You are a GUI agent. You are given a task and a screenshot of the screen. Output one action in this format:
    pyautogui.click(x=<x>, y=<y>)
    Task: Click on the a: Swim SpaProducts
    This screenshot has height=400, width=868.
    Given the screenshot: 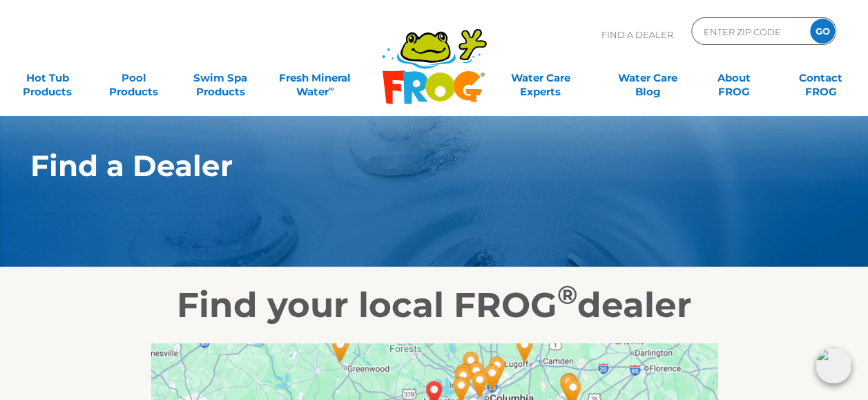 What is the action you would take?
    pyautogui.click(x=219, y=78)
    